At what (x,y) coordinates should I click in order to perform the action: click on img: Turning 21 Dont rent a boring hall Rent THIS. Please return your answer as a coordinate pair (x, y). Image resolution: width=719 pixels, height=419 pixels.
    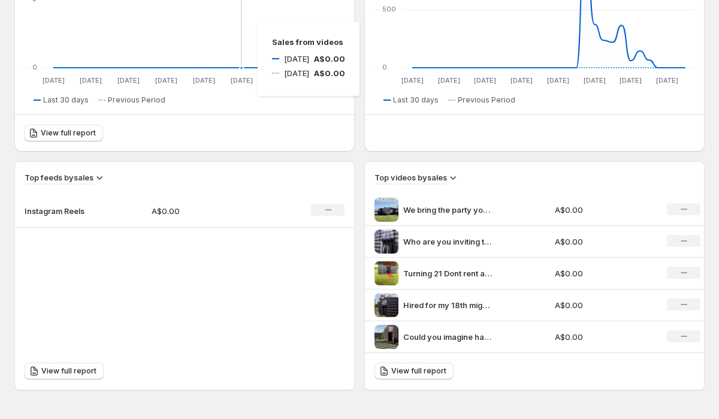
    Looking at the image, I should click on (386, 273).